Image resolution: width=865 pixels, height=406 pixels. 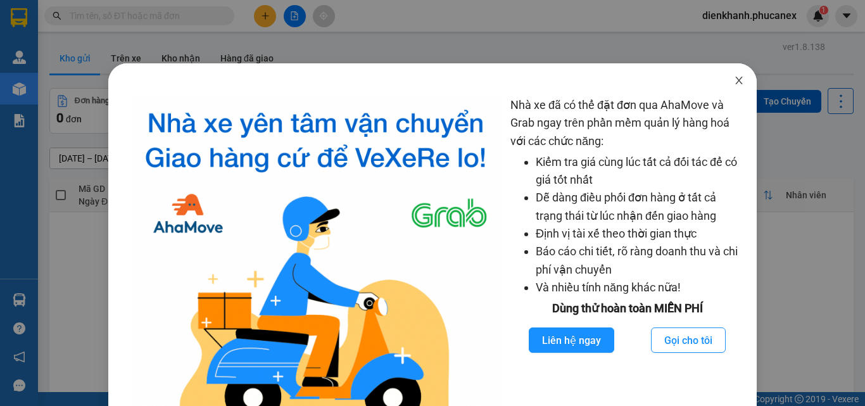 What do you see at coordinates (739, 80) in the screenshot?
I see `span: close` at bounding box center [739, 80].